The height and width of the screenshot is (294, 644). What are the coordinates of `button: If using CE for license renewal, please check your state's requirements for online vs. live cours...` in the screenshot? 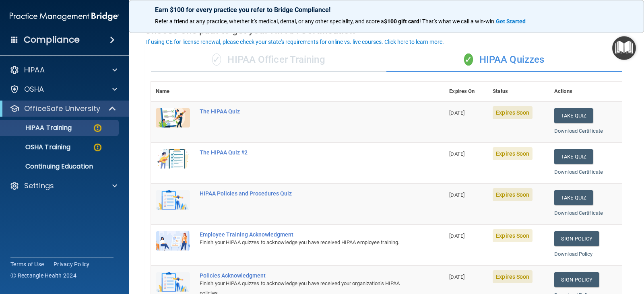 It's located at (295, 42).